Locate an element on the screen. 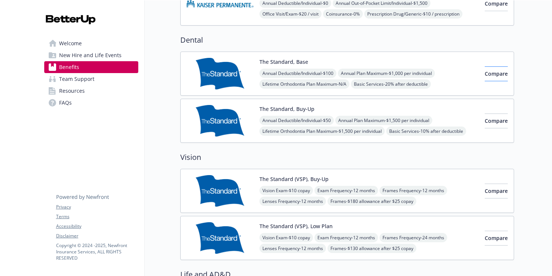 This screenshot has height=276, width=552. p: Copyright © 2024 - 2025 , Newfront Insurance Services, ALL RIGHTS RESERVED is located at coordinates (97, 252).